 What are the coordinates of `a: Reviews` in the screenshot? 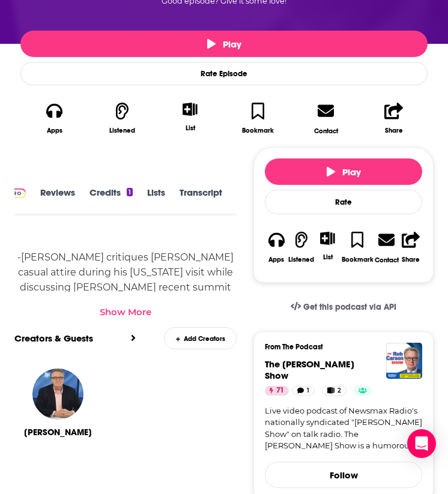 It's located at (58, 200).